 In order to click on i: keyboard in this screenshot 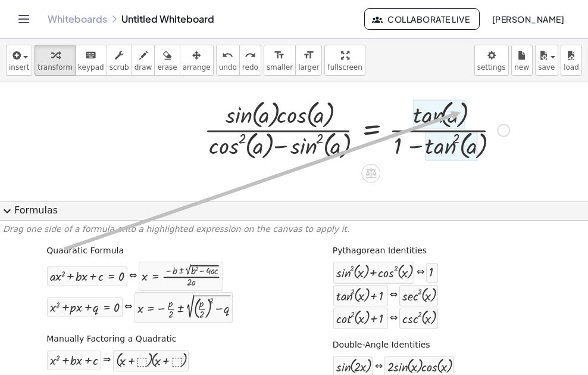, I will do `click(91, 56)`.